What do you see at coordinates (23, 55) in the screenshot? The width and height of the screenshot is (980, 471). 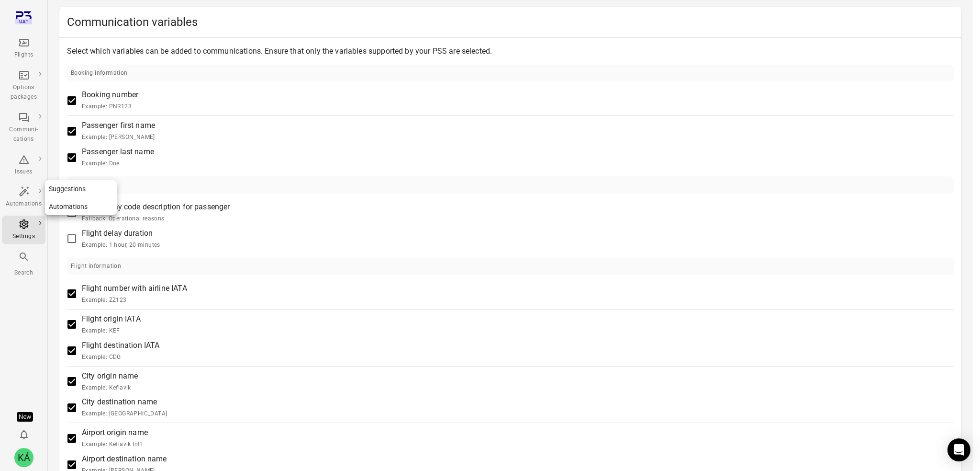 I see `div: Flights` at bounding box center [23, 55].